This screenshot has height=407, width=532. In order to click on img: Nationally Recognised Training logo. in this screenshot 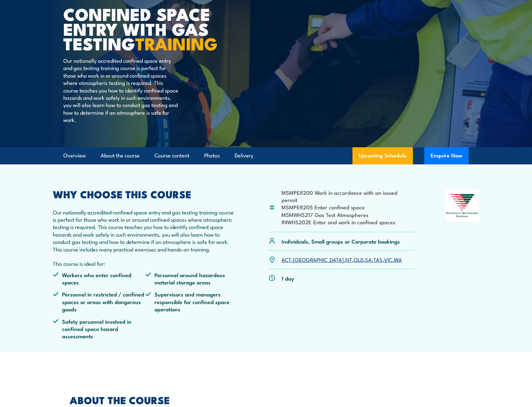, I will do `click(462, 206)`.